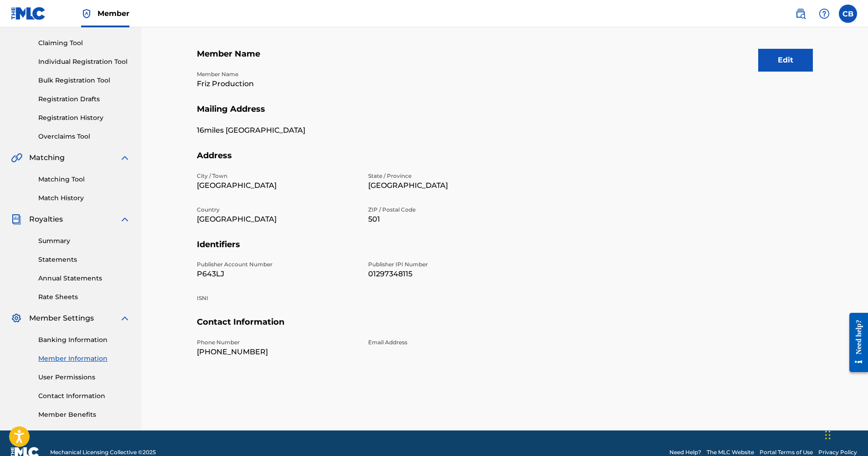  What do you see at coordinates (84, 241) in the screenshot?
I see `a: Summary` at bounding box center [84, 241].